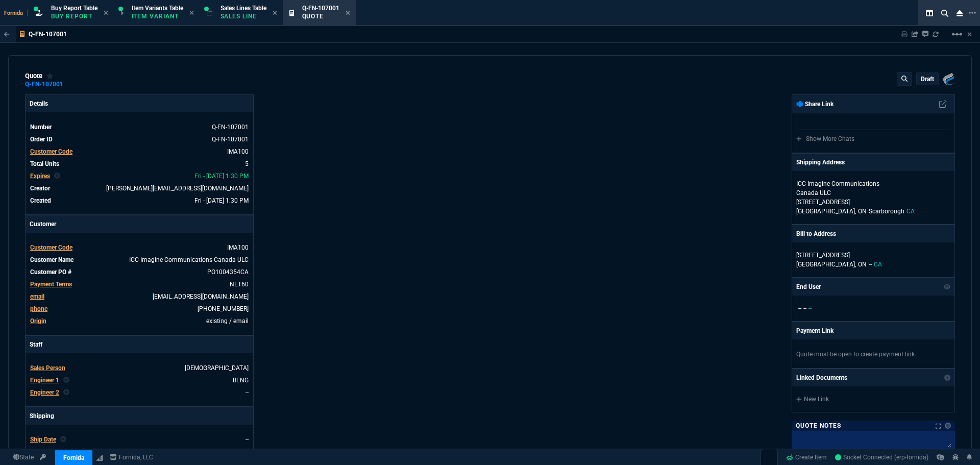  What do you see at coordinates (132, 457) in the screenshot?
I see `a: msbcCompanyName` at bounding box center [132, 457].